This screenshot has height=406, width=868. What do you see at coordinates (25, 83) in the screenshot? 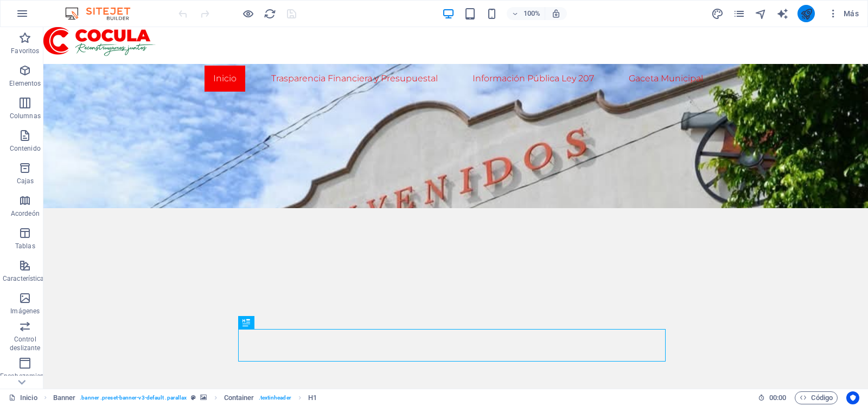
I see `font: Elementos` at bounding box center [25, 83].